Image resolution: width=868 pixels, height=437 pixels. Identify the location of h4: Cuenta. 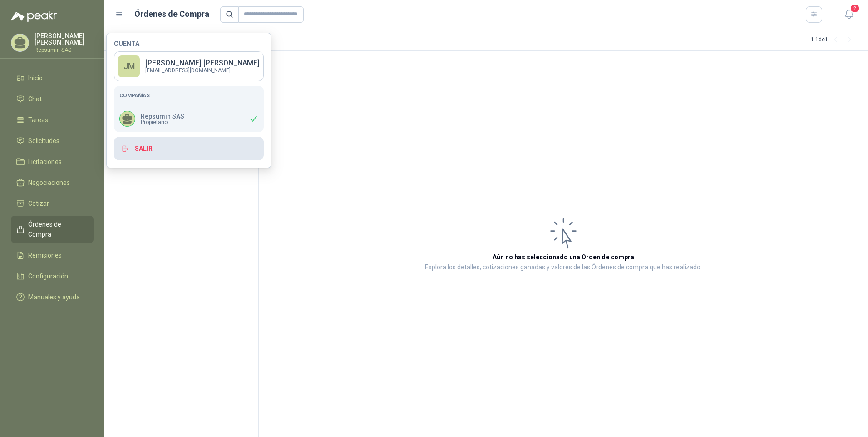
(189, 44).